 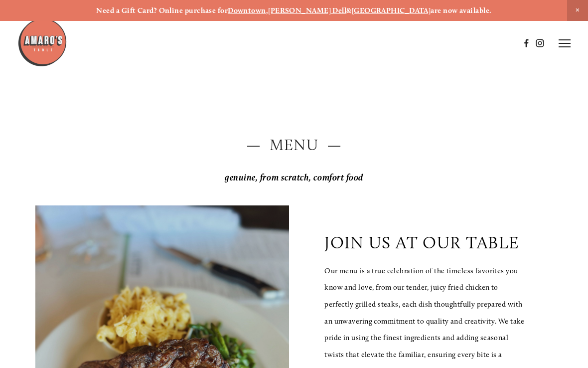 I want to click on strong: Downtown, so click(x=246, y=10).